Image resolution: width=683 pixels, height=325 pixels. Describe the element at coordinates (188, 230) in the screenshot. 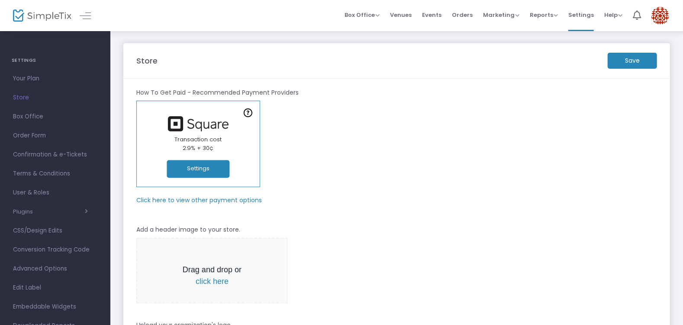

I see `m-panel-subtitle: Add a header image to your store.` at that location.